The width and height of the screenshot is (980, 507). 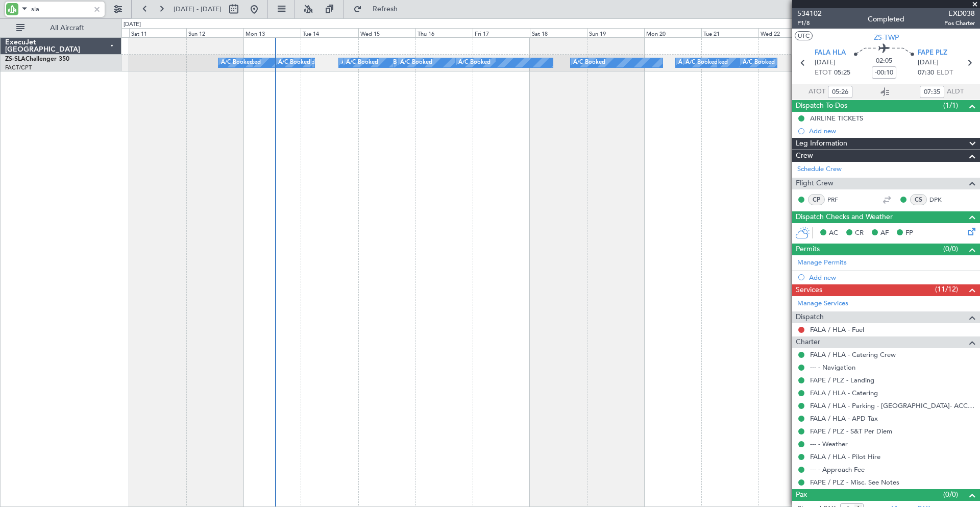 What do you see at coordinates (810, 317) in the screenshot?
I see `span: Dispatch` at bounding box center [810, 317].